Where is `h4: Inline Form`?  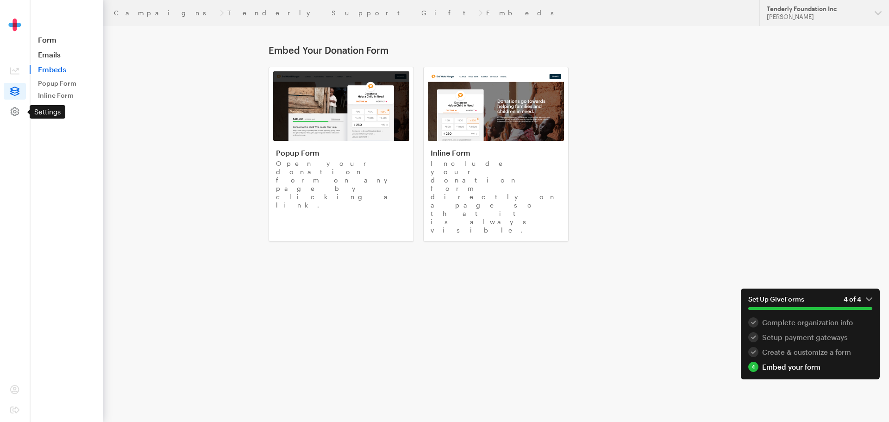 h4: Inline Form is located at coordinates (496, 153).